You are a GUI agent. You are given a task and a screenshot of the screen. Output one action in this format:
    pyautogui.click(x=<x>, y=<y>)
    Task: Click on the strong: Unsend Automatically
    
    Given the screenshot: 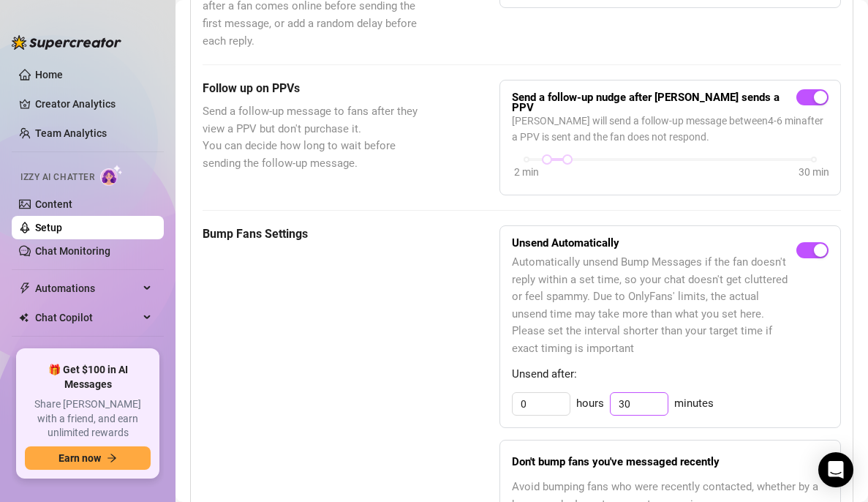 What is the action you would take?
    pyautogui.click(x=565, y=243)
    